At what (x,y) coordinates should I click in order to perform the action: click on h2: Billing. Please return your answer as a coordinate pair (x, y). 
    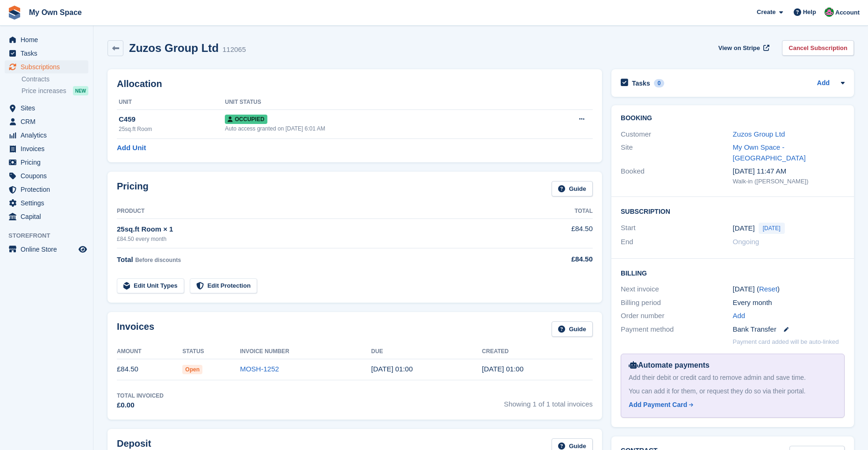
    Looking at the image, I should click on (732, 273).